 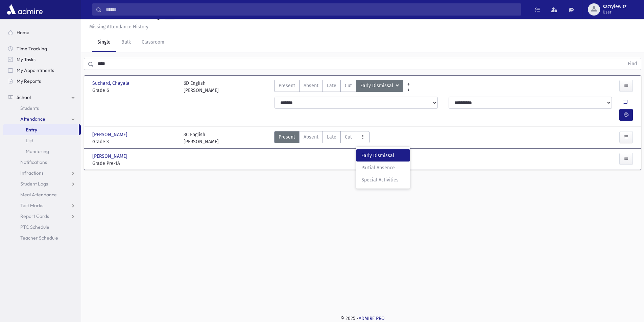 I want to click on a: Home, so click(x=42, y=33).